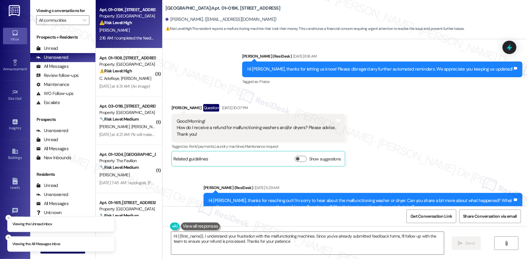  Describe the element at coordinates (211, 108) in the screenshot. I see `div: Question` at that location.